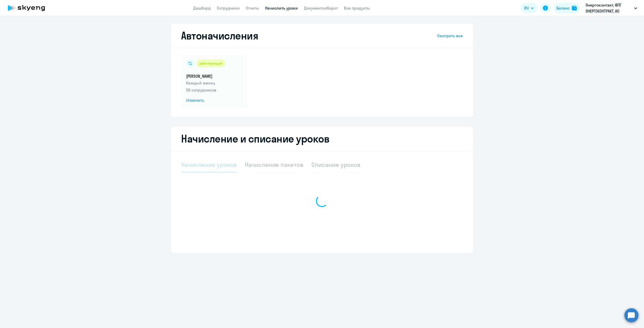  Describe the element at coordinates (281, 8) in the screenshot. I see `a: Начислить уроки` at that location.